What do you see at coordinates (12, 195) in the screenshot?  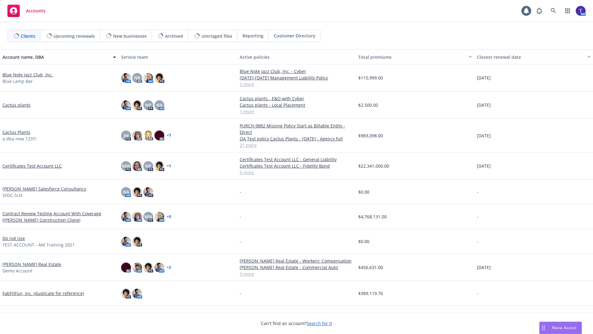 I see `span: SFDC-SUX` at bounding box center [12, 195].